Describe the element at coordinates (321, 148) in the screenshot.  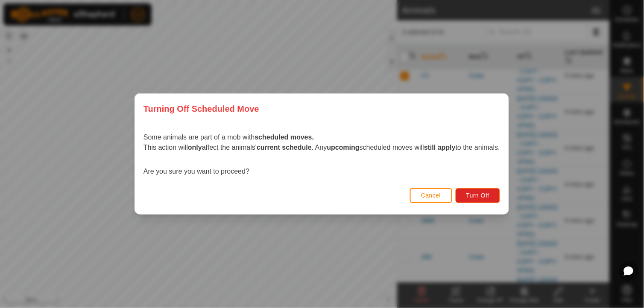
I see `p: This action will affect the animals' . Any scheduled moves will to the animals.` at that location.